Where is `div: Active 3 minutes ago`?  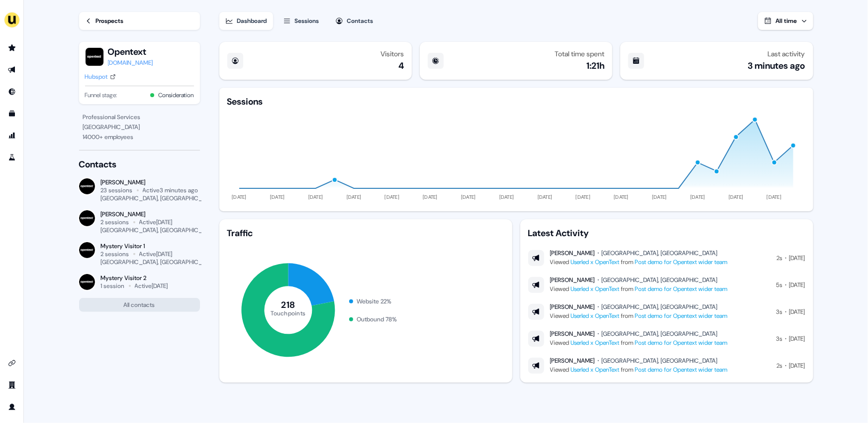 div: Active 3 minutes ago is located at coordinates (171, 190).